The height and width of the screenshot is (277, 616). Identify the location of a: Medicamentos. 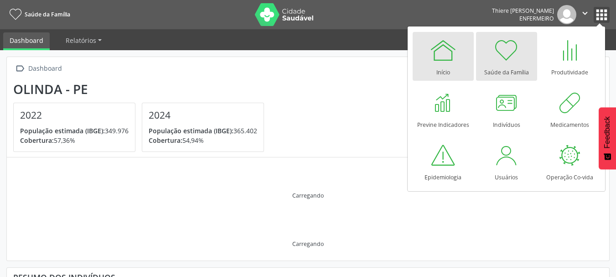
(570, 109).